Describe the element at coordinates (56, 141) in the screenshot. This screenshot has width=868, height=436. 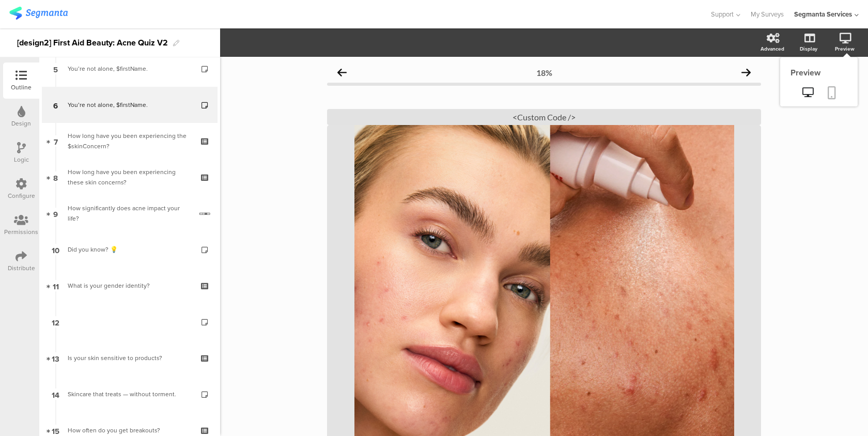
I see `span: 7` at that location.